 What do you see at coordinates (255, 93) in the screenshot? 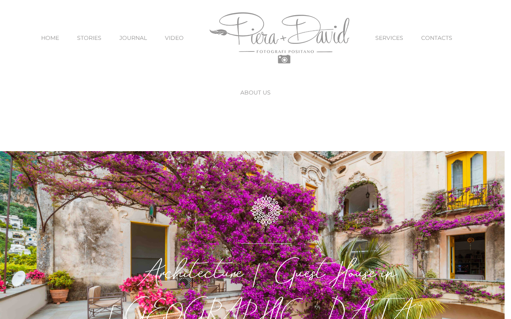
I see `a: ABOUT US` at bounding box center [255, 93].